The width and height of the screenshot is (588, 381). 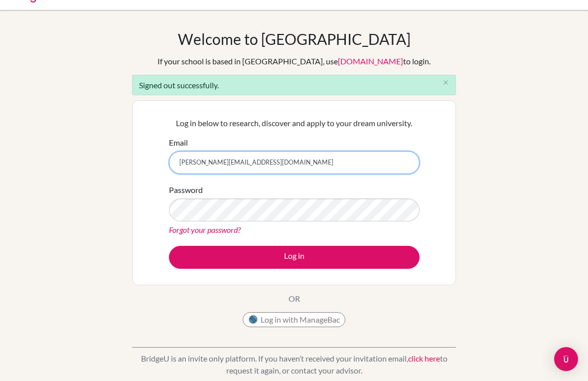 I want to click on label: Password, so click(x=186, y=190).